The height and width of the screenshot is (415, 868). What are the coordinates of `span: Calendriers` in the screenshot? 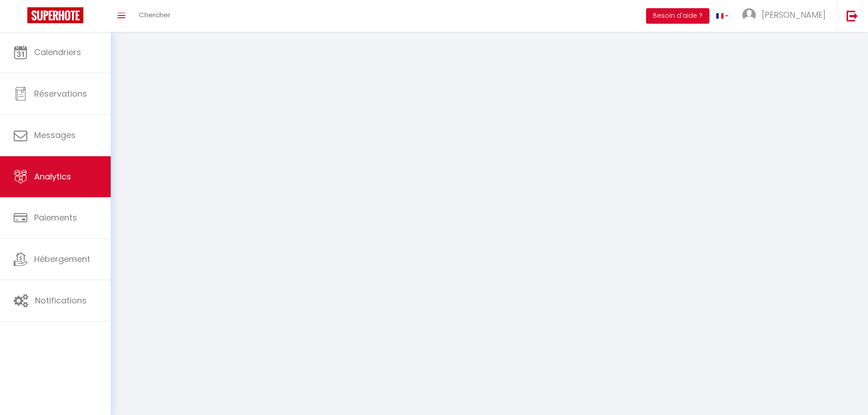 It's located at (57, 52).